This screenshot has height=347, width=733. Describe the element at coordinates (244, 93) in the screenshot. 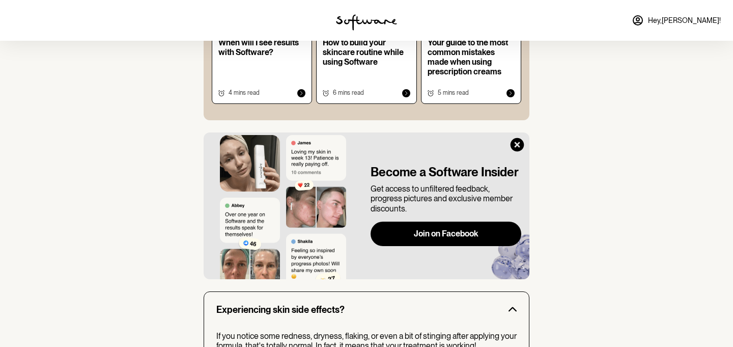

I see `span: 4 mins read` at that location.